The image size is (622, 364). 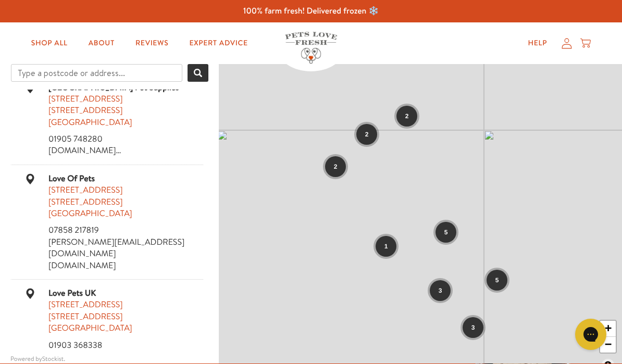 What do you see at coordinates (108, 293) in the screenshot?
I see `div: Love Pets UK` at bounding box center [108, 293].